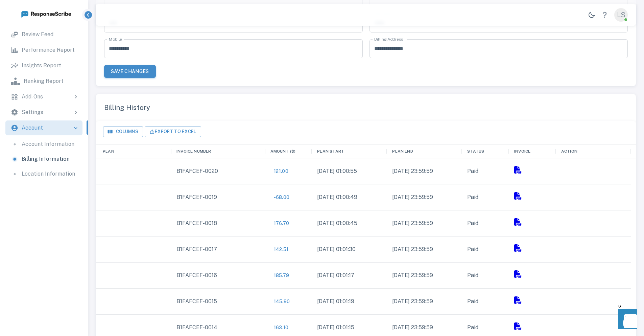  Describe the element at coordinates (281, 171) in the screenshot. I see `button: 121.00` at that location.